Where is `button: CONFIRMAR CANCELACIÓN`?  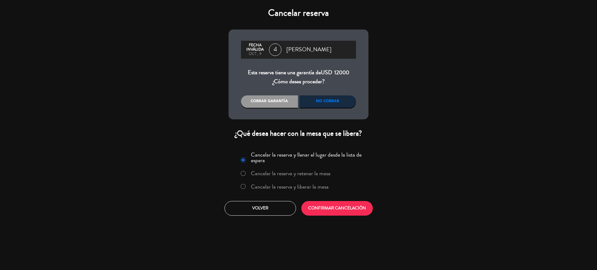
button: CONFIRMAR CANCELACIÓN is located at coordinates (337, 208).